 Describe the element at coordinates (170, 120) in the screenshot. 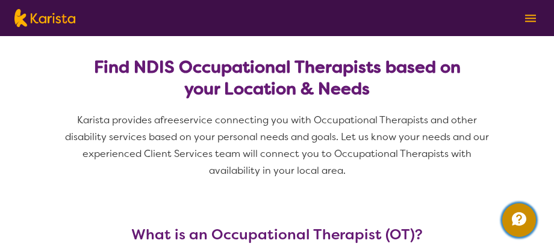

I see `span: free` at that location.